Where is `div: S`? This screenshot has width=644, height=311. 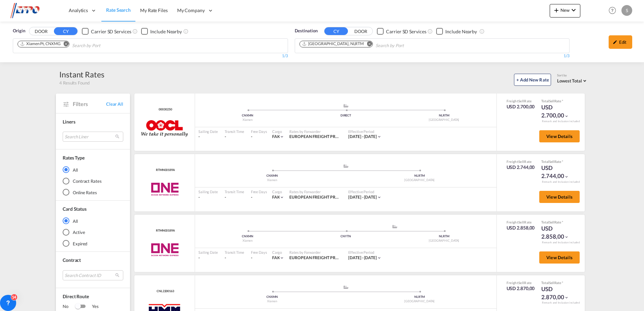 div: S is located at coordinates (627, 10).